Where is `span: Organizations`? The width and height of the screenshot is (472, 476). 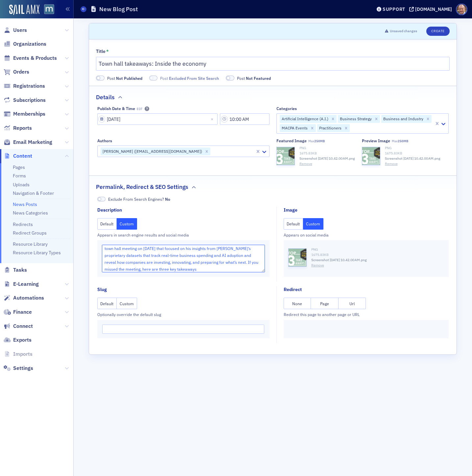 span: Organizations is located at coordinates (30, 44).